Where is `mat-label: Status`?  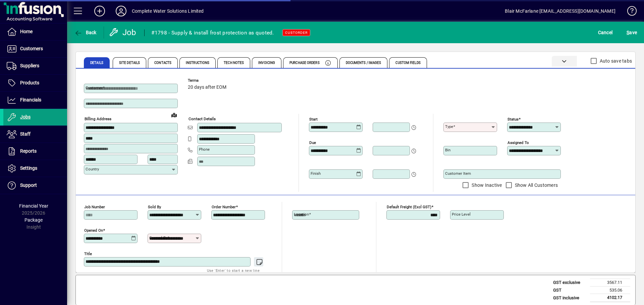
mat-label: Status is located at coordinates (513, 119).